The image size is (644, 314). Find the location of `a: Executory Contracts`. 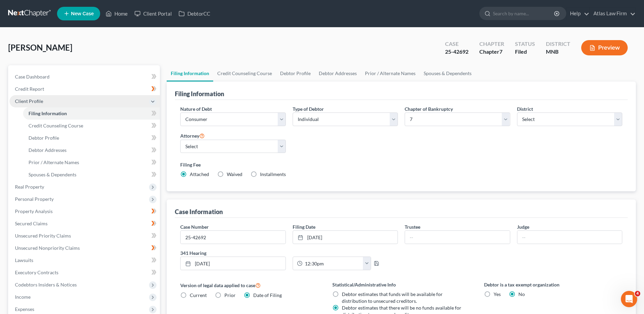

a: Executory Contracts is located at coordinates (84, 272).